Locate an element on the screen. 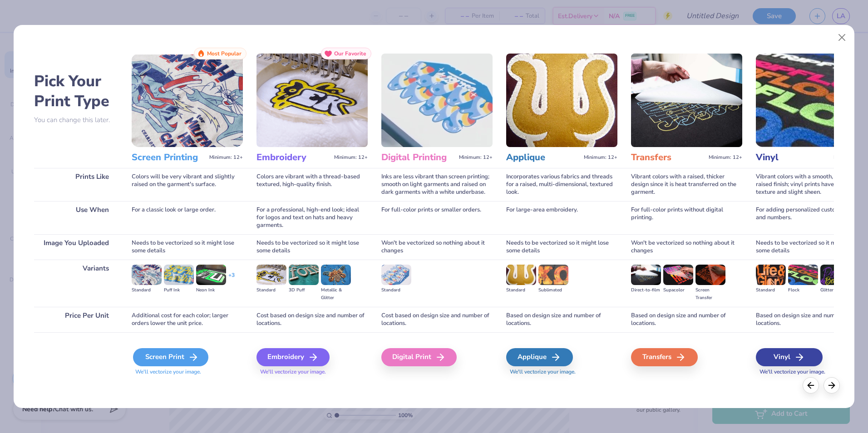  div: + 3 is located at coordinates (231, 279).